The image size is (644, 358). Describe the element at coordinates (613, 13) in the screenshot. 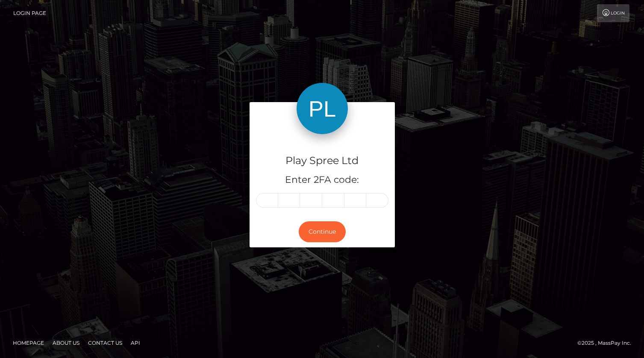

I see `a: Login` at that location.